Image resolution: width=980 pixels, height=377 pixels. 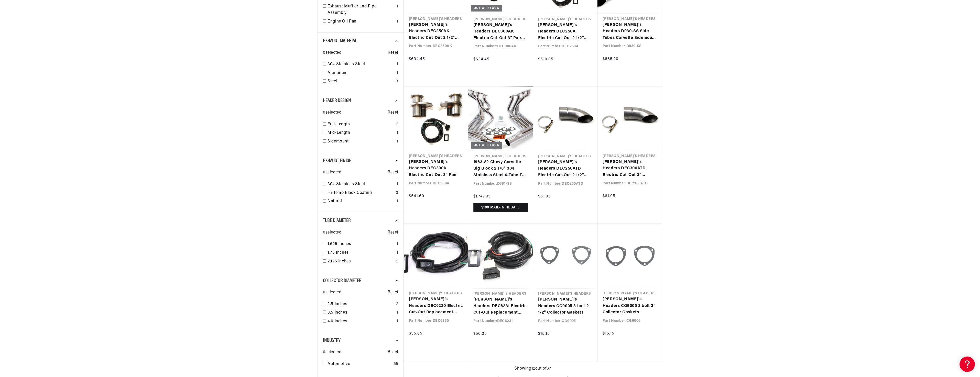 What do you see at coordinates (361, 244) in the screenshot?
I see `a: 1.625 Inches` at bounding box center [361, 244].